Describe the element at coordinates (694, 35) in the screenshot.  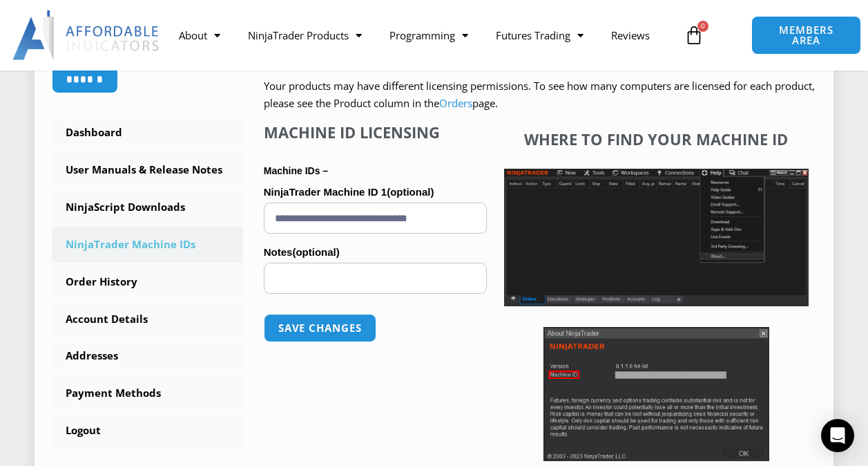
I see `a: 0` at that location.